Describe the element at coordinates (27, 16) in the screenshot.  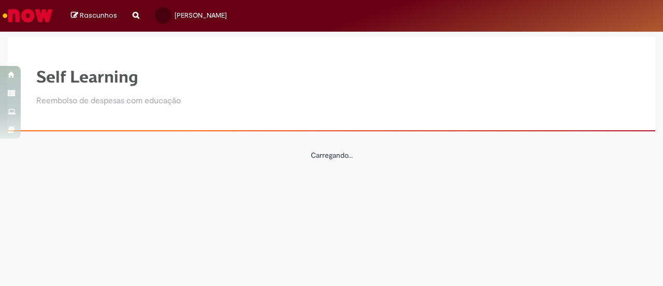
I see `img: ServiceNow` at that location.